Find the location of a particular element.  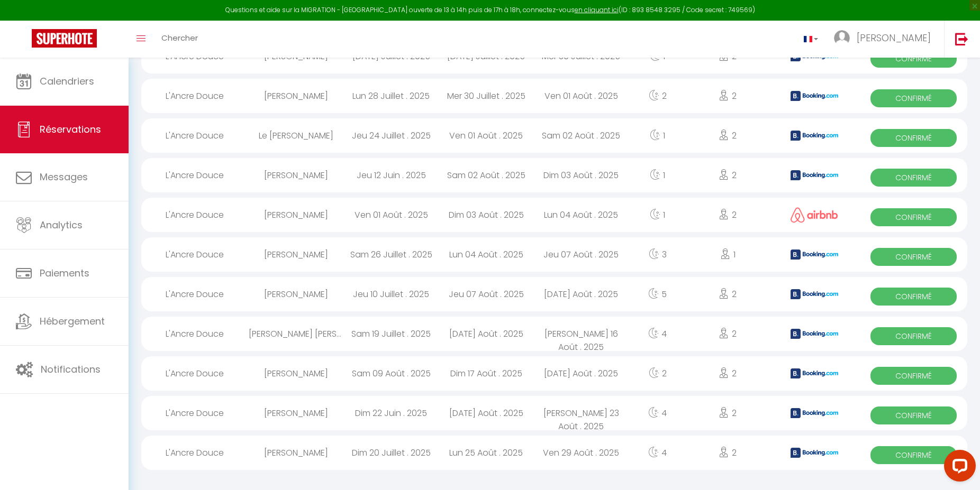

span: Messages is located at coordinates (63, 176).